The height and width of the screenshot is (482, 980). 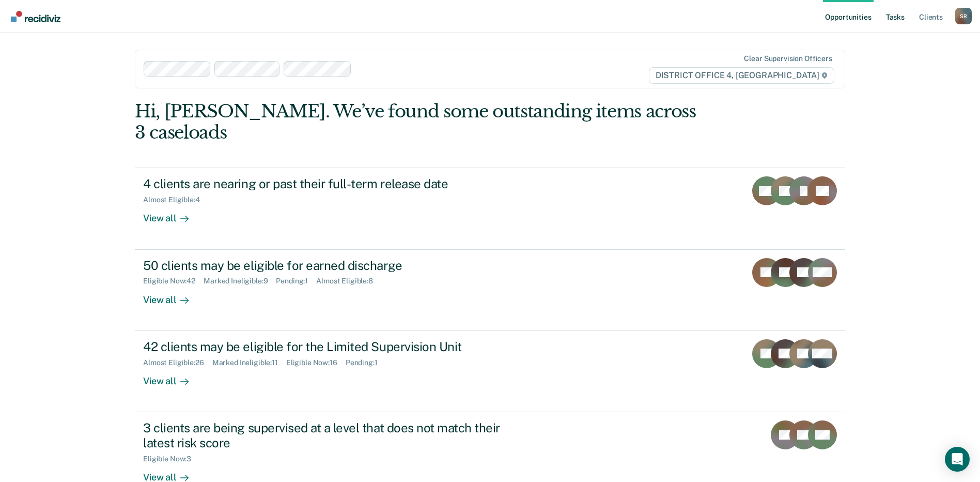 I want to click on a: 4 clients are nearing or past their full-term release dateAlmost Eligible:4View all, so click(x=490, y=208).